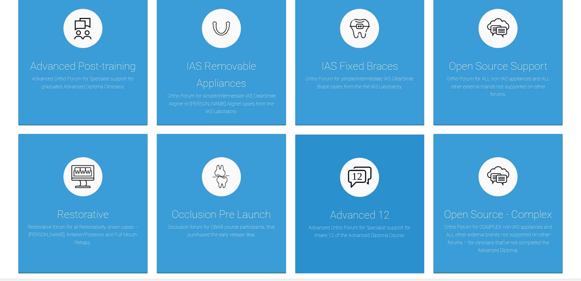  I want to click on div: Restorative, so click(83, 214).